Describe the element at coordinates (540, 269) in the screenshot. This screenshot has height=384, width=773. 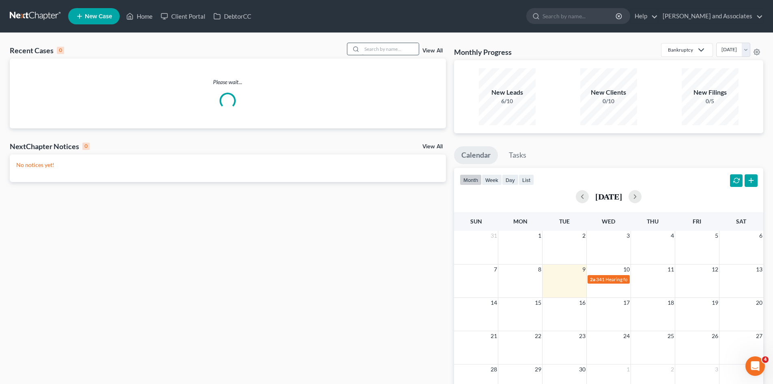
I see `span: 8` at that location.